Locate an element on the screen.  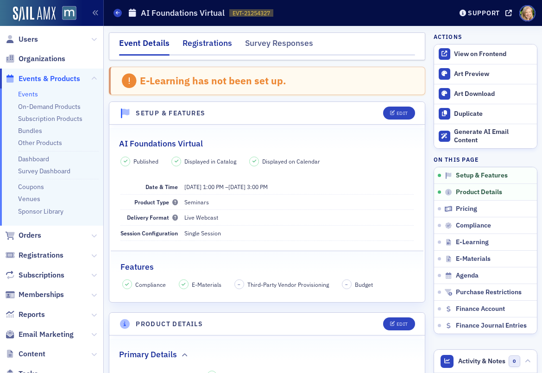
a: Dashboard is located at coordinates (33, 159).